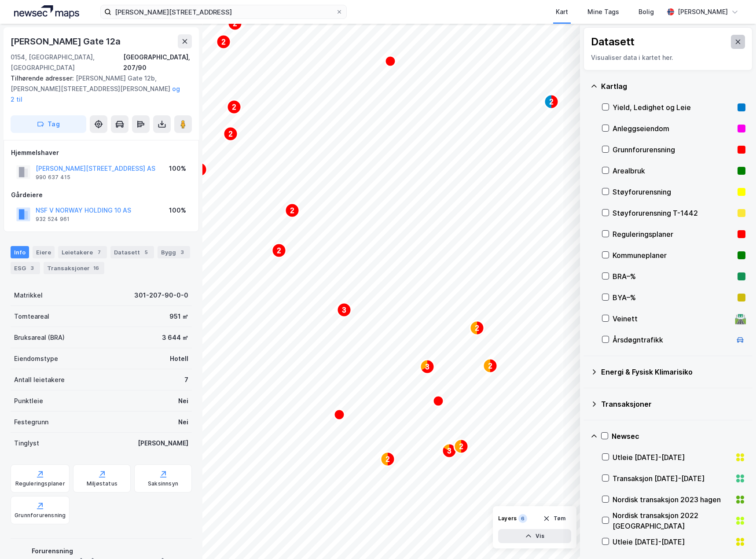 Image resolution: width=756 pixels, height=559 pixels. What do you see at coordinates (163, 484) in the screenshot?
I see `div: Saksinnsyn` at bounding box center [163, 484].